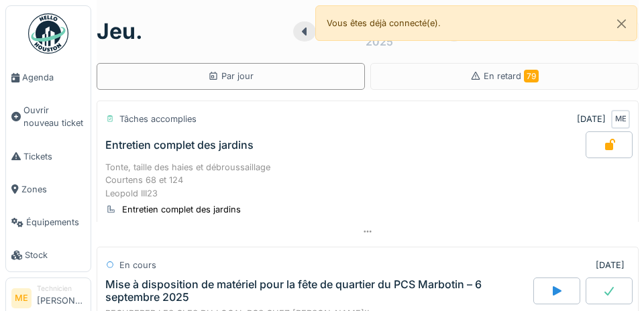 The width and height of the screenshot is (644, 311). What do you see at coordinates (621, 24) in the screenshot?
I see `button: Close` at bounding box center [621, 24].